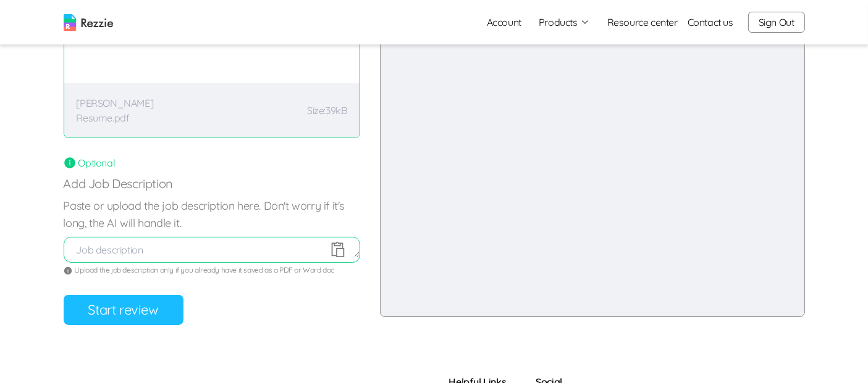 The height and width of the screenshot is (383, 868). What do you see at coordinates (212, 270) in the screenshot?
I see `div: Upload the job description only if you already have it saved as a PDF or Word doc` at bounding box center [212, 270].